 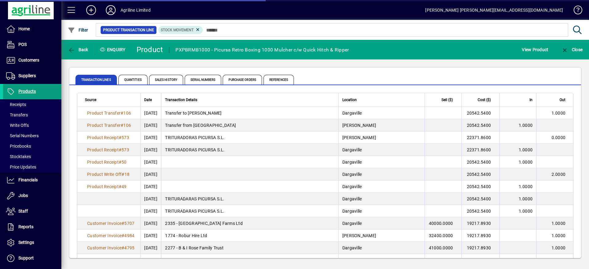 I want to click on span: Close, so click(x=572, y=50).